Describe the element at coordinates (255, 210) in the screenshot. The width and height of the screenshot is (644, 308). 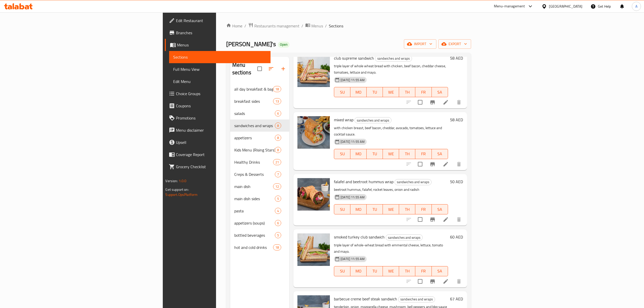
I see `span: pasta` at that location.